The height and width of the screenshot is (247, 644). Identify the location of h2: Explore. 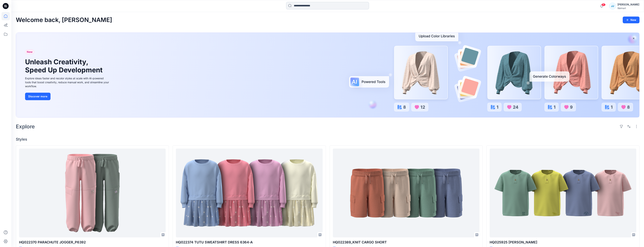
(25, 127).